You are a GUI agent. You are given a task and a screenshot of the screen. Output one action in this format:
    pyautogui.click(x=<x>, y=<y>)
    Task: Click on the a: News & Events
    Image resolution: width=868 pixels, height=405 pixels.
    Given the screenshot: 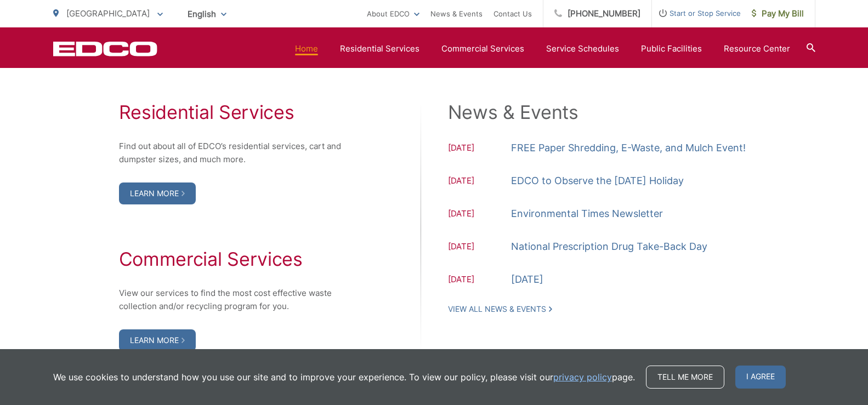 What is the action you would take?
    pyautogui.click(x=456, y=13)
    